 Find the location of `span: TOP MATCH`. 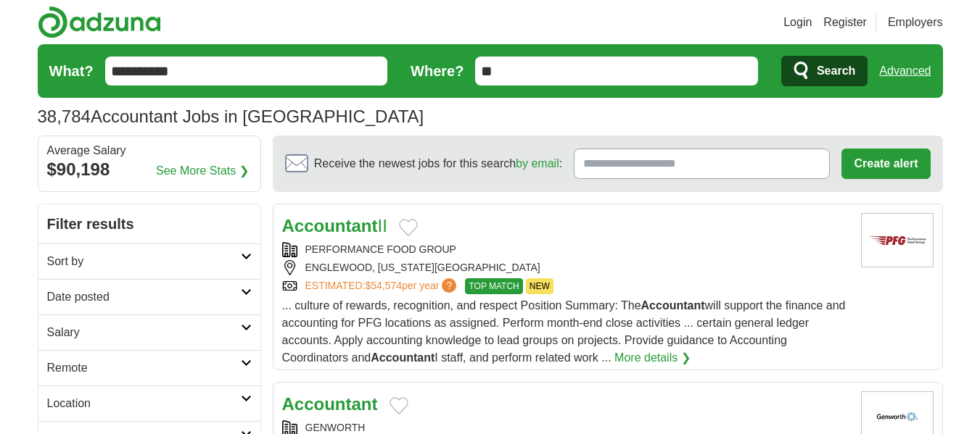

span: TOP MATCH is located at coordinates (494, 286).